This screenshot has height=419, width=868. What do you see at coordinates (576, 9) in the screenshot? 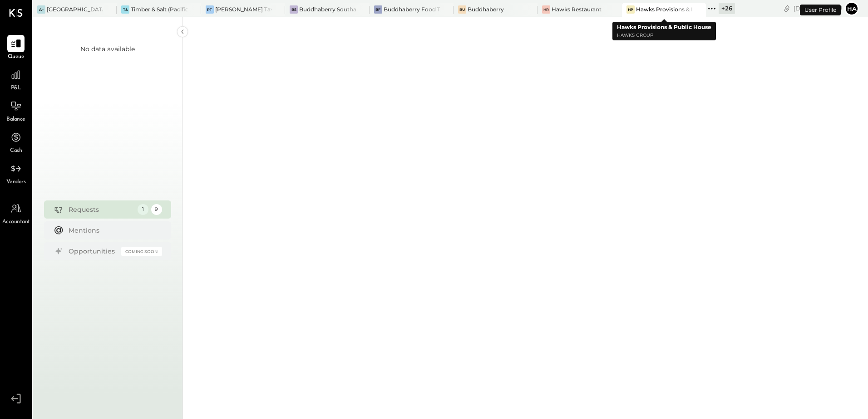
I see `div: Hawks Restaurant` at bounding box center [576, 9].